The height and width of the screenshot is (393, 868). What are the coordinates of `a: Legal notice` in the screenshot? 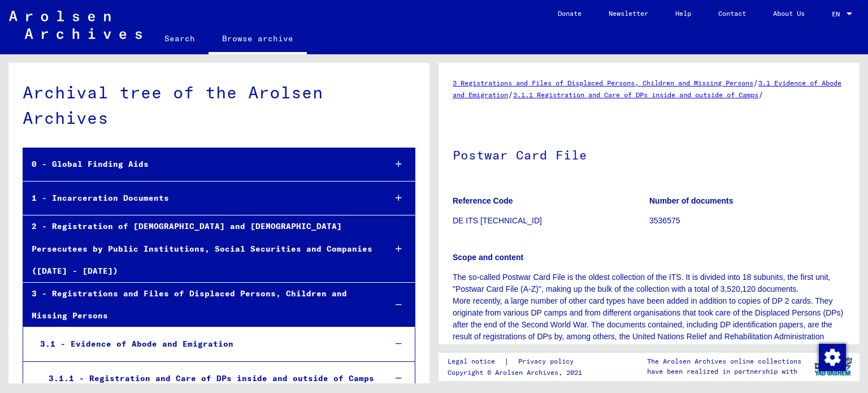 It's located at (475, 362).